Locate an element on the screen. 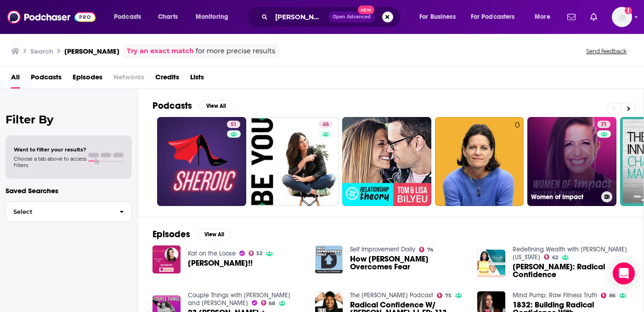 The width and height of the screenshot is (644, 312). a: Charts is located at coordinates (168, 17).